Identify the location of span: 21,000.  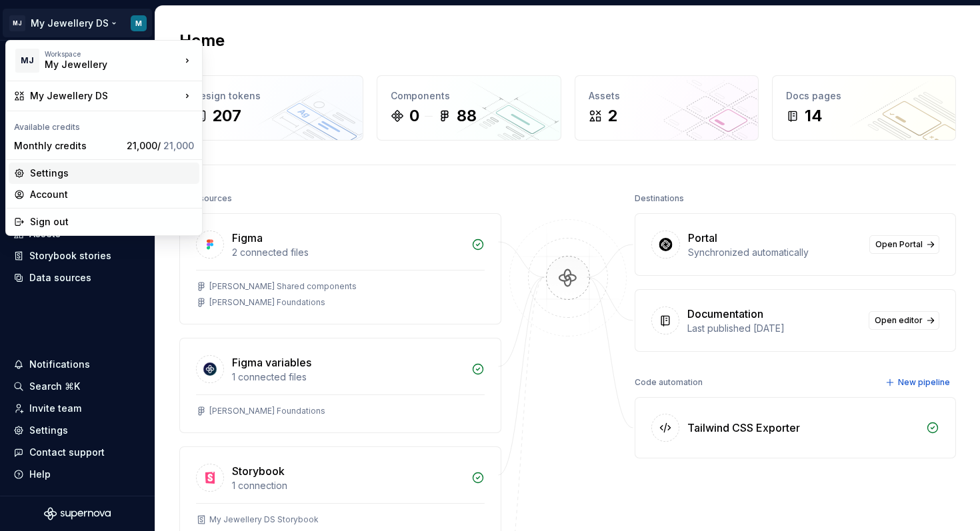
(179, 145).